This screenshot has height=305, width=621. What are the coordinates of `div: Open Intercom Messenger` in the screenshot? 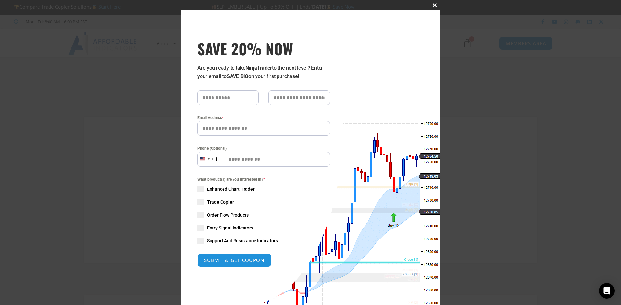 It's located at (606, 291).